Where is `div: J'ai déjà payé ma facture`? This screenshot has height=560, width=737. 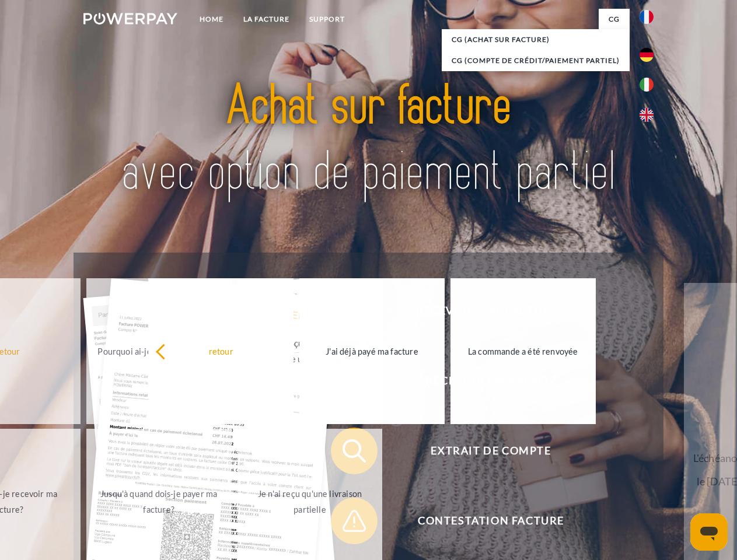
div: J'ai déjà payé ma facture is located at coordinates (372, 350).